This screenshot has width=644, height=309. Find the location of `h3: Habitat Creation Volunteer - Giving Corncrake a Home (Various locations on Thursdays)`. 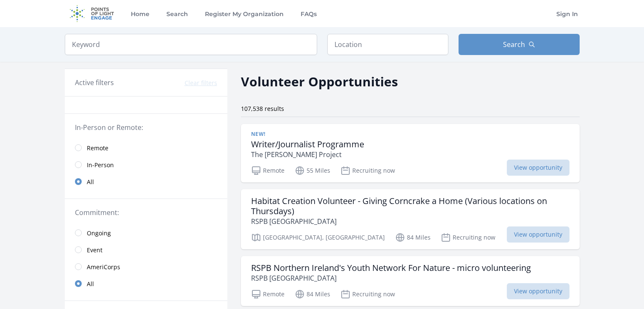

h3: Habitat Creation Volunteer - Giving Corncrake a Home (Various locations on Thursdays) is located at coordinates (410, 206).